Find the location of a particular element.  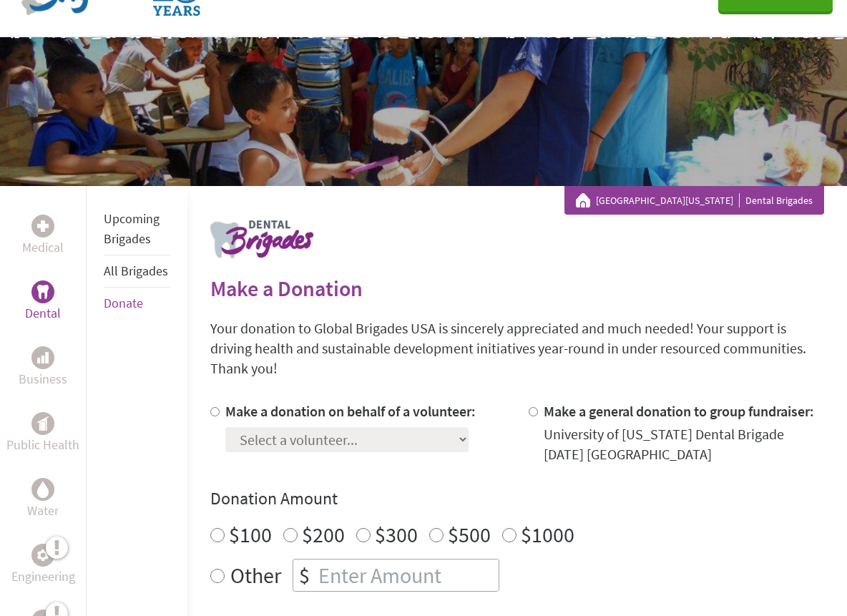

label: Other is located at coordinates (255, 576).